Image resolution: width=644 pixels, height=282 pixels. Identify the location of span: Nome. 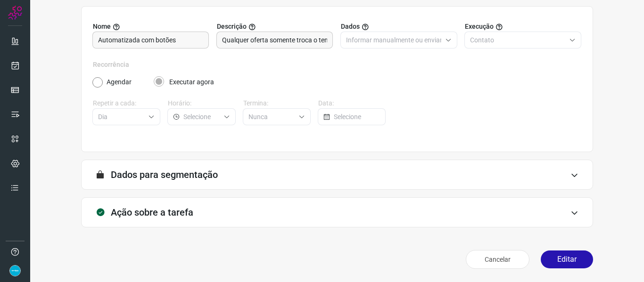
(102, 27).